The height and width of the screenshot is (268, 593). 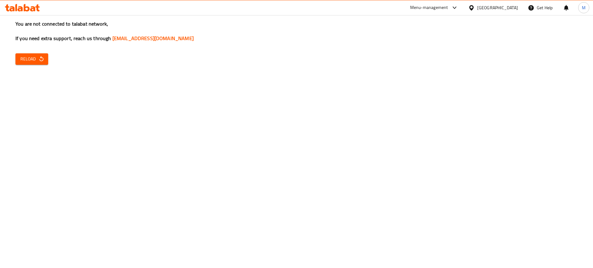 I want to click on button: Reload, so click(x=32, y=59).